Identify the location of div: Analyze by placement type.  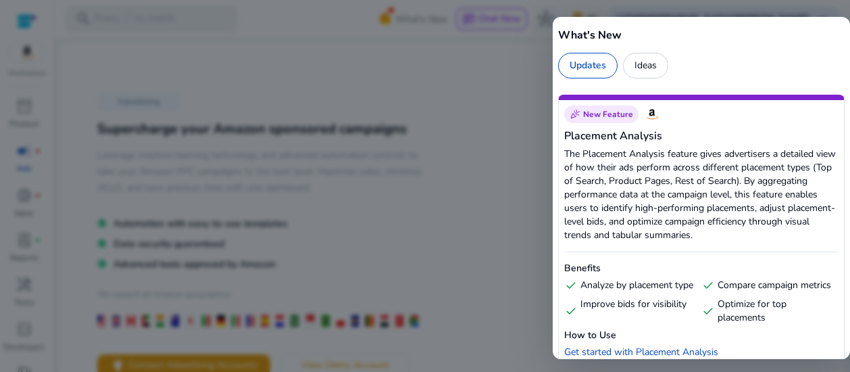
(630, 285).